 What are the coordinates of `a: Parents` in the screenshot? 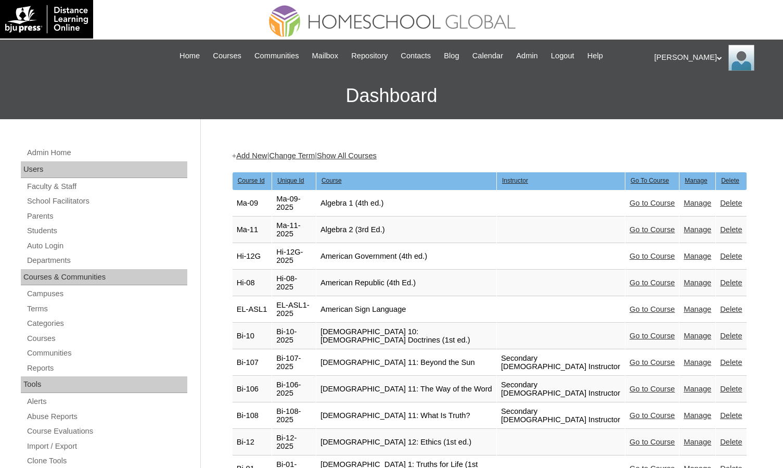 It's located at (107, 216).